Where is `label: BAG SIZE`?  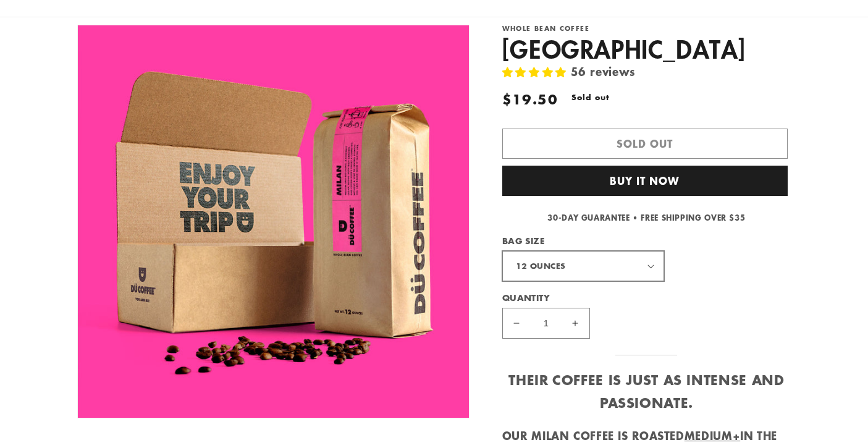 label: BAG SIZE is located at coordinates (622, 241).